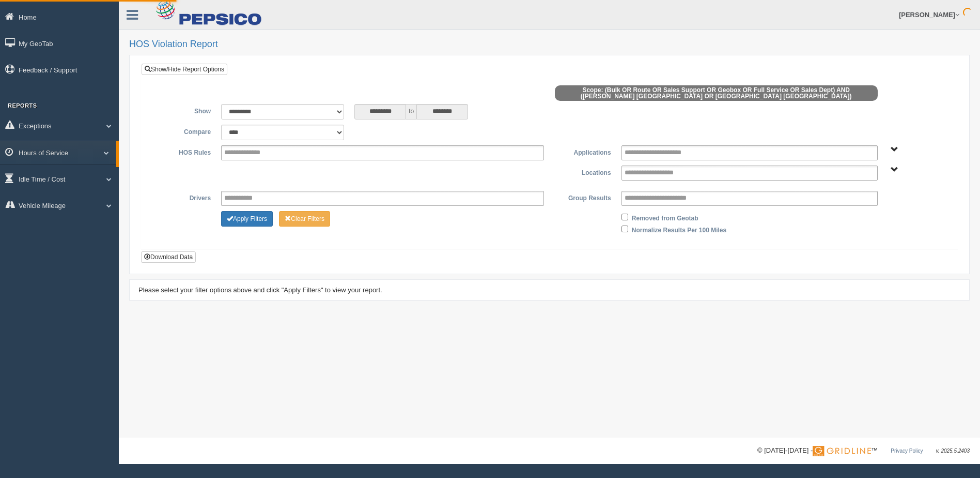  Describe the element at coordinates (716, 93) in the screenshot. I see `span: Scope: (Bulk OR Route OR Sales Support OR Geobox OR Full Service OR Sales Dept) AND ([PERSON_NAME...` at that location.